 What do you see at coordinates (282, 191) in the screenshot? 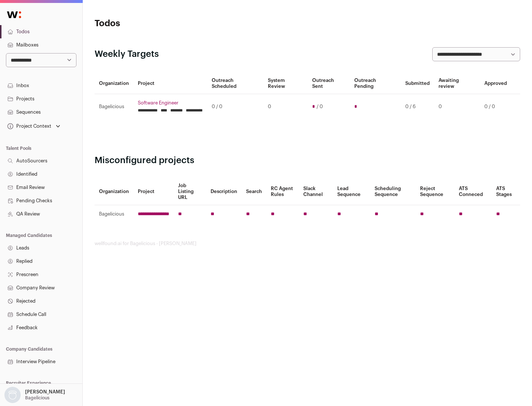
I see `th: RC Agent Rules` at bounding box center [282, 191].